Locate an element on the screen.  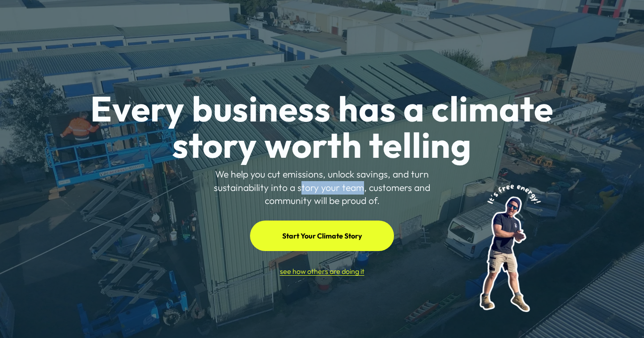
div: Chat Widget is located at coordinates (621, 316).